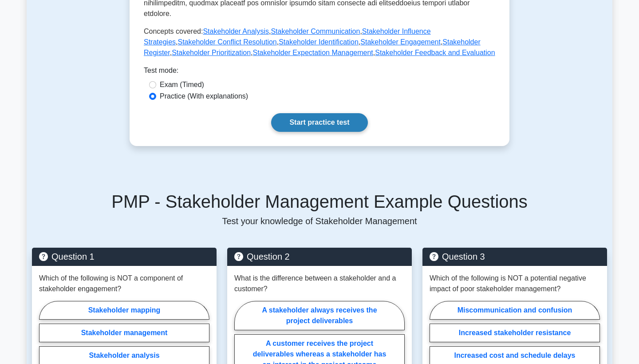 The width and height of the screenshot is (639, 364). What do you see at coordinates (320, 201) in the screenshot?
I see `h5: PMP - Stakeholder Management Example Questions` at bounding box center [320, 201].